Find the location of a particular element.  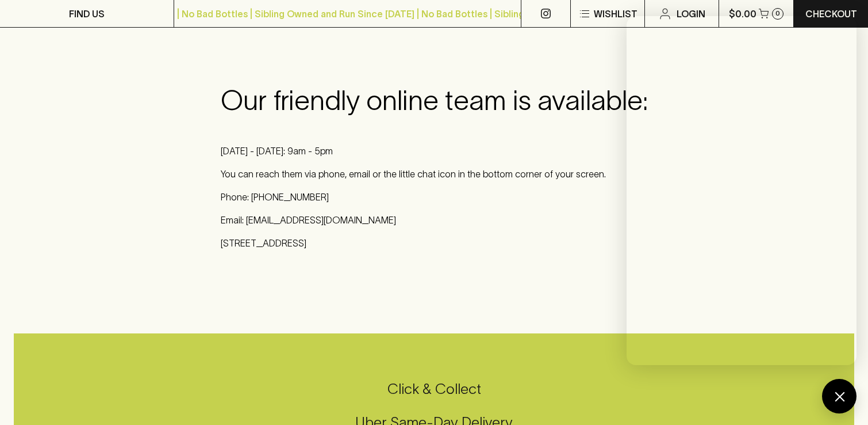

p: Checkout is located at coordinates (831, 14).